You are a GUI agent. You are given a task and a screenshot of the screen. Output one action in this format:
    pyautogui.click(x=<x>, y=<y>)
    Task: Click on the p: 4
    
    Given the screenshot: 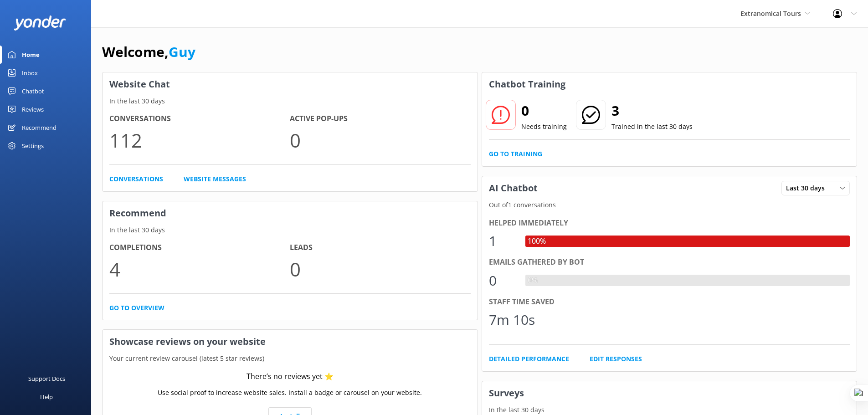 What is the action you would take?
    pyautogui.click(x=199, y=269)
    